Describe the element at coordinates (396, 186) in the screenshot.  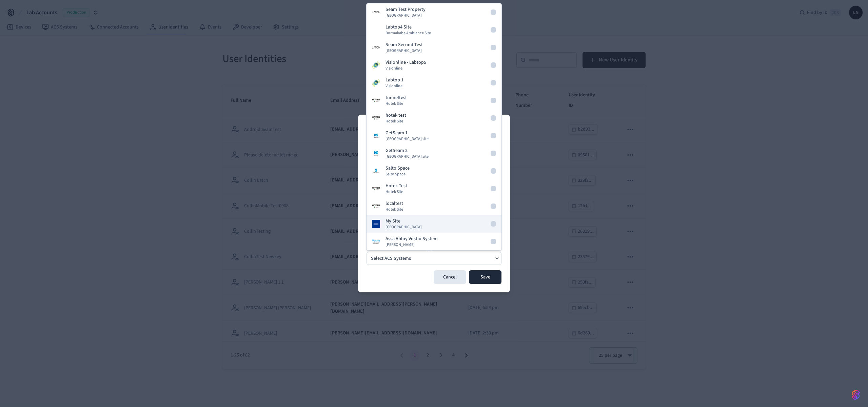
I see `p: Hotek Test` at that location.